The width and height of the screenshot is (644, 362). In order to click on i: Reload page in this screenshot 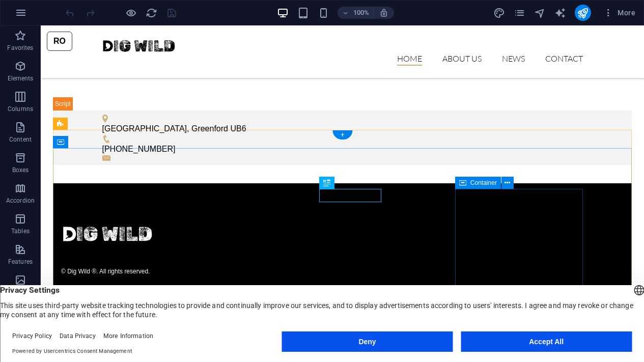, I will do `click(151, 13)`.